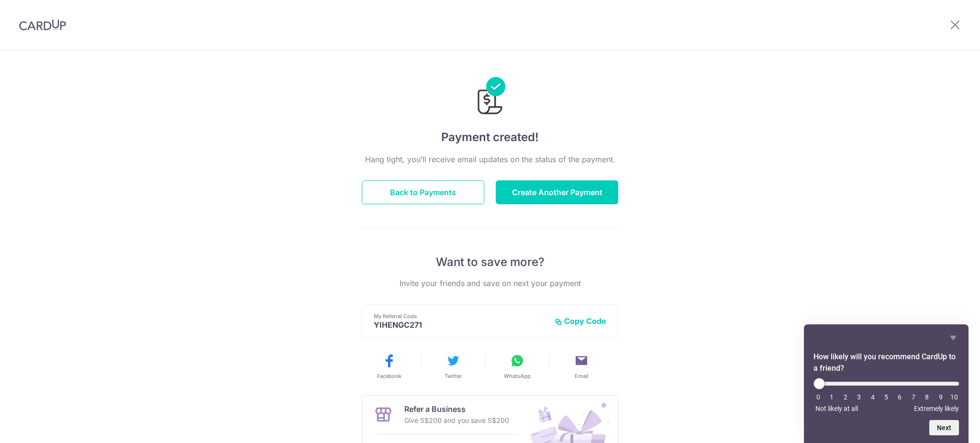  I want to click on p: Give S$200 and you save S$200, so click(457, 420).